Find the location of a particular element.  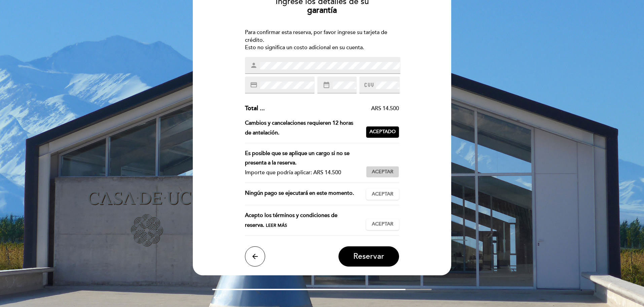

div: Cambios y cancelaciones requieren 12 horas de antelación. is located at coordinates (306, 128).